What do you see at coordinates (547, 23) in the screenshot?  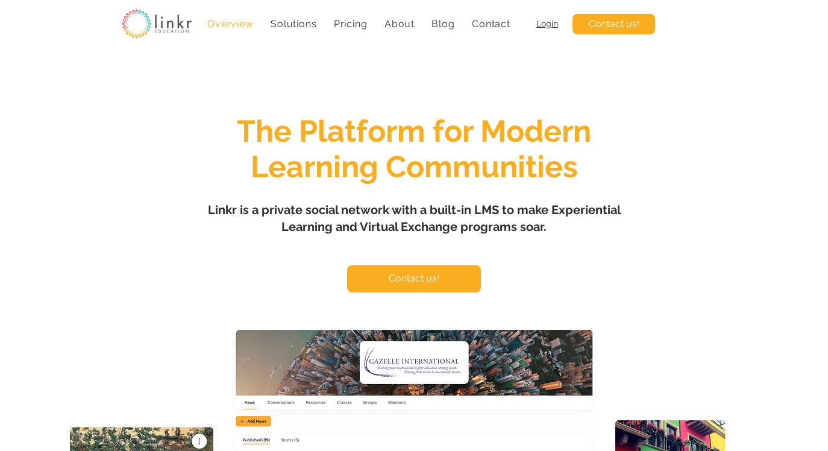 I see `span: Login` at bounding box center [547, 23].